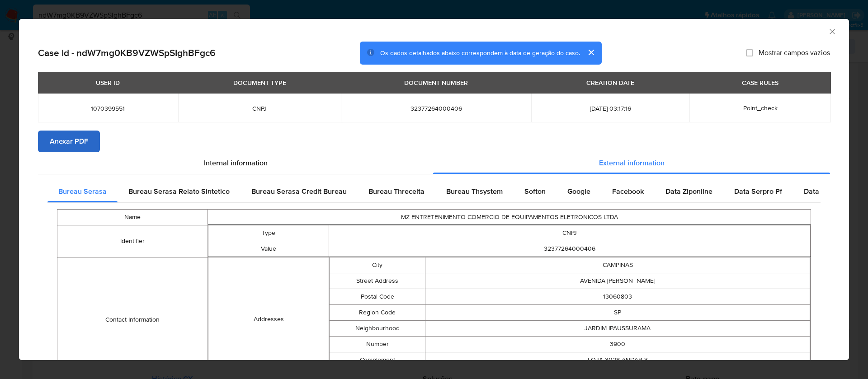  I want to click on input: Mostrar campos vazios, so click(749, 53).